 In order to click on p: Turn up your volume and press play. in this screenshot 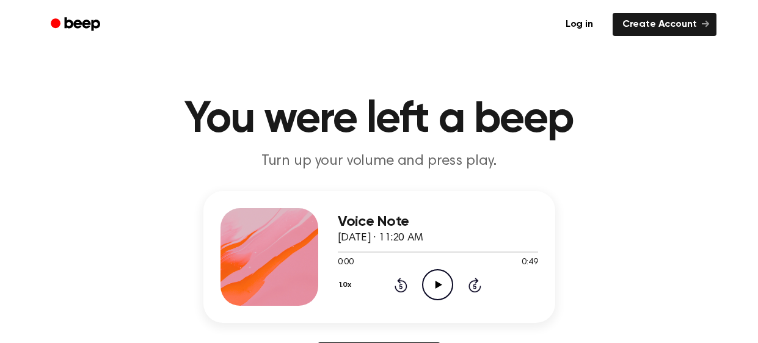, I will do `click(379, 161)`.